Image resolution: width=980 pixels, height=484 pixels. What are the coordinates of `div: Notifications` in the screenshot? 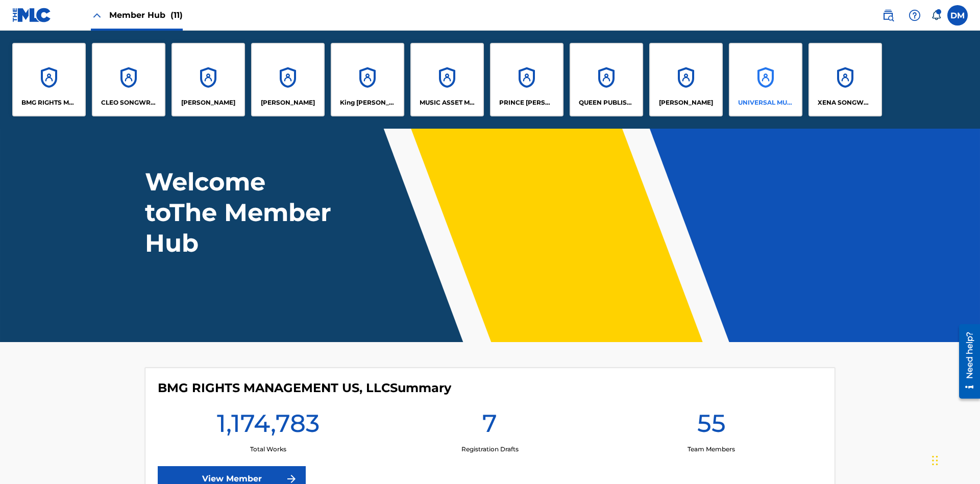 It's located at (935, 15).